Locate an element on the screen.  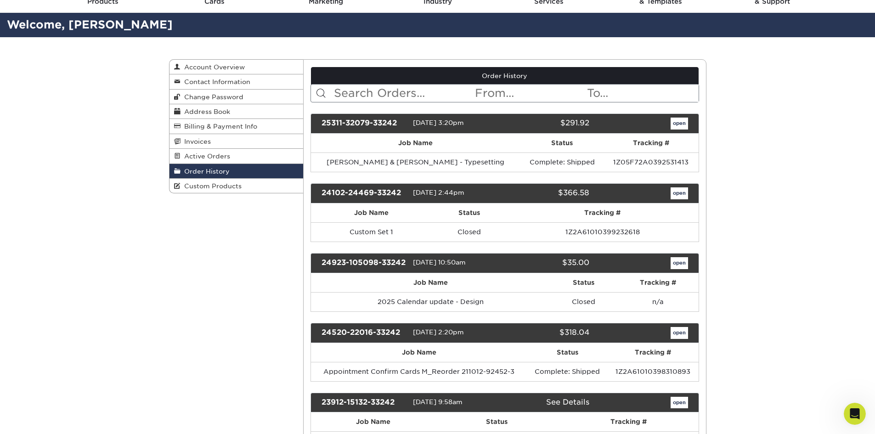
div: Should you have any questions, please utilize our chat feature. We look forward to serving you! is located at coordinates (79, 248).